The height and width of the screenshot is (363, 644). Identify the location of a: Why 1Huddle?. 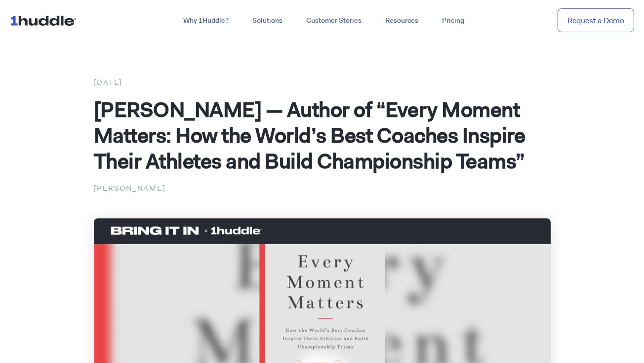
(206, 21).